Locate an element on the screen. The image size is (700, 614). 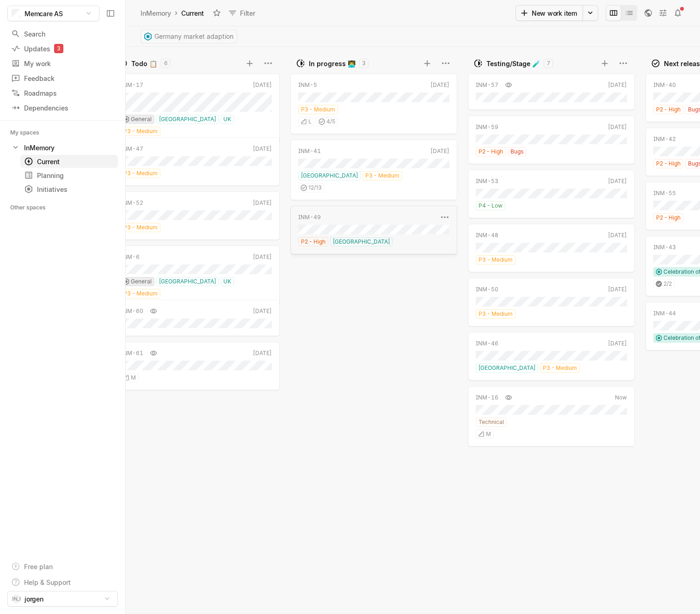
div: INM-41 is located at coordinates (310, 151).